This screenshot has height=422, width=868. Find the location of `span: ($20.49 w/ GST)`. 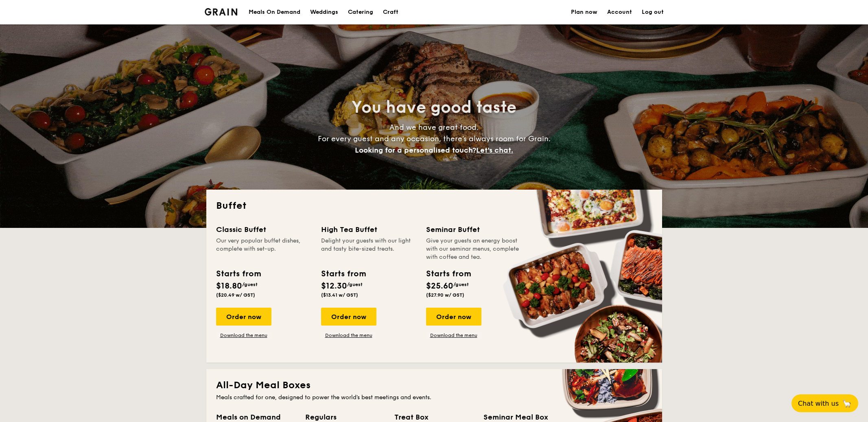

span: ($20.49 w/ GST) is located at coordinates (236, 295).